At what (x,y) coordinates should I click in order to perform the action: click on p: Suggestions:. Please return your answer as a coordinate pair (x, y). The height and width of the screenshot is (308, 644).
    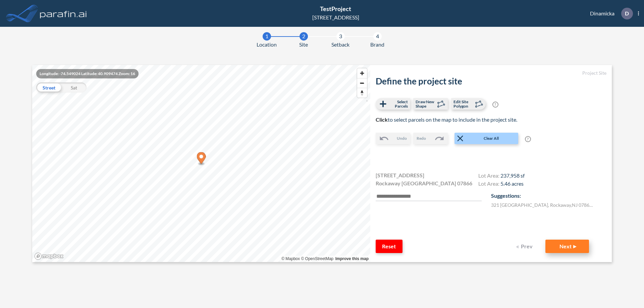
    Looking at the image, I should click on (549, 196).